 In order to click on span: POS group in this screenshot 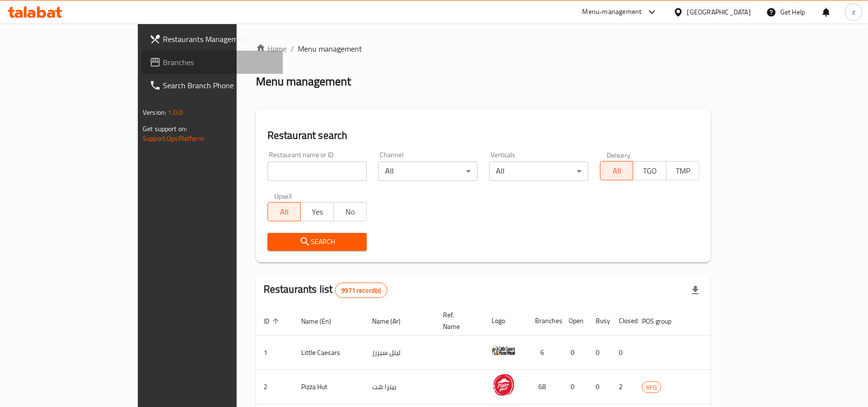, I will do `click(663, 321)`.